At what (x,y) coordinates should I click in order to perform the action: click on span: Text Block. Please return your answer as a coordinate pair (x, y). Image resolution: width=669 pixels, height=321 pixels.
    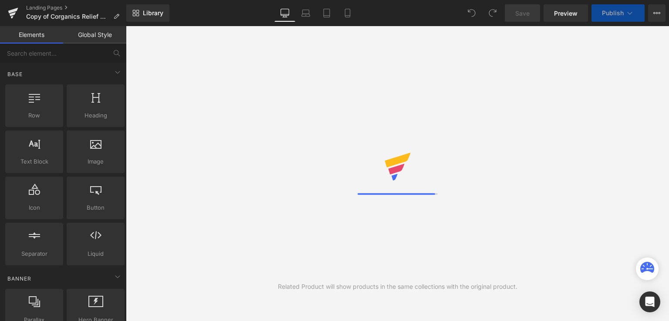
    Looking at the image, I should click on (34, 162).